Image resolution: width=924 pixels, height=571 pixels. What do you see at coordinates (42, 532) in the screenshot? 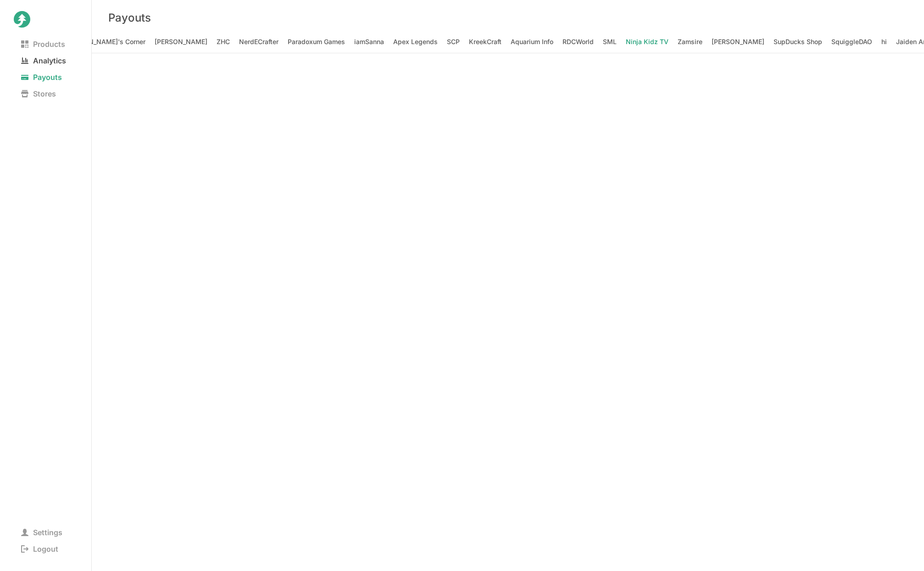
I see `span: Settings` at bounding box center [42, 532].